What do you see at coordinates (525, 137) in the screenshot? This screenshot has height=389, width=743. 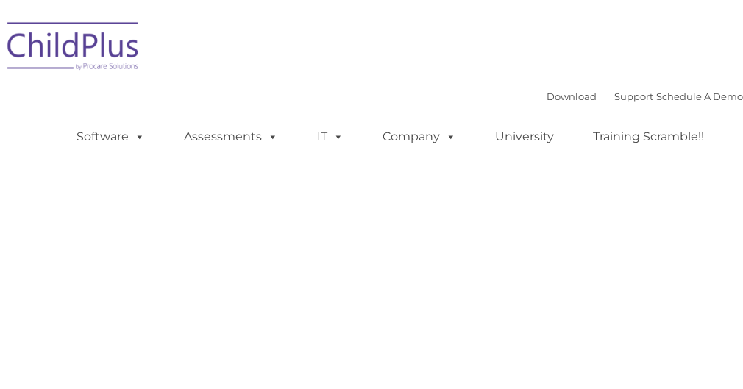 I see `a: University` at bounding box center [525, 137].